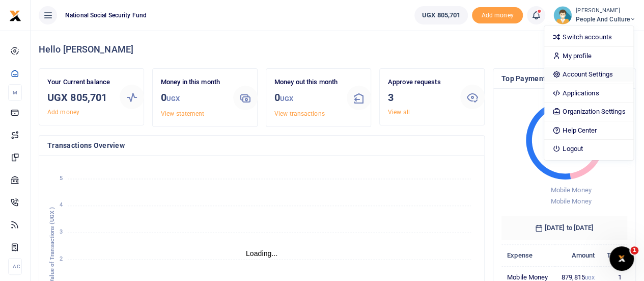 The width and height of the screenshot is (644, 281). I want to click on th: Amount, so click(578, 255).